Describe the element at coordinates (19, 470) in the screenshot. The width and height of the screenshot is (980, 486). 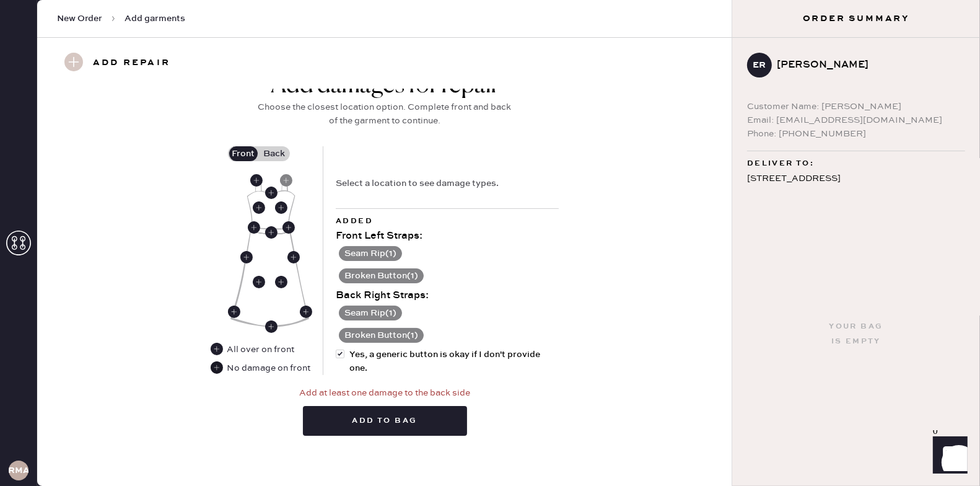
I see `h3: RMA` at that location.